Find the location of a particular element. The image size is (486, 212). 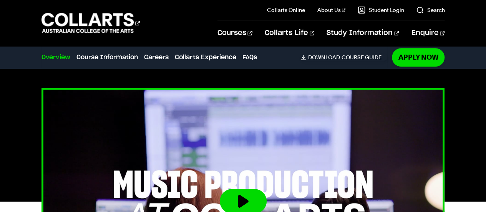

a: Student Login is located at coordinates (381, 10).